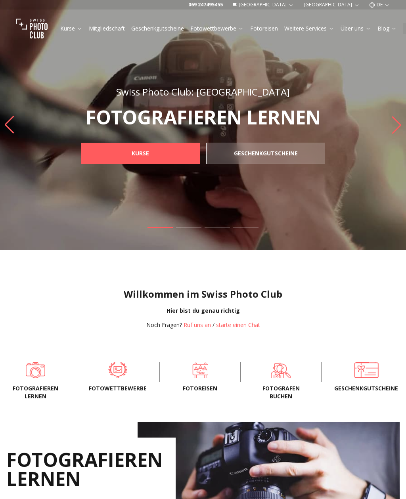  What do you see at coordinates (157, 29) in the screenshot?
I see `button: Geschenkgutscheine` at bounding box center [157, 29].